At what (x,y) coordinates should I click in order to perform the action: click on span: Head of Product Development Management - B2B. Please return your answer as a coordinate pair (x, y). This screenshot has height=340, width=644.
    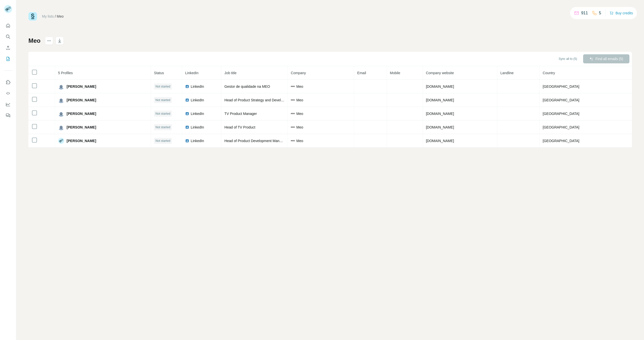
    Looking at the image, I should click on (264, 141).